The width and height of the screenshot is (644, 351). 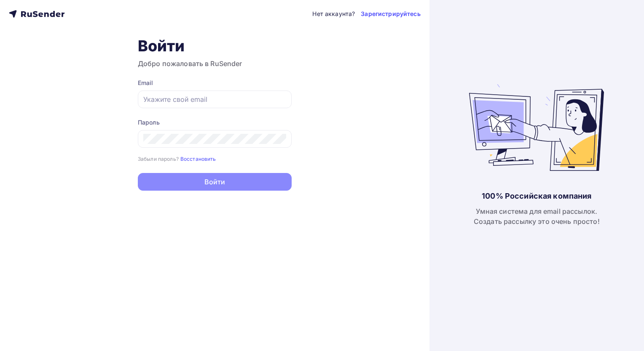 I want to click on div: 100% Российская компания, so click(x=536, y=196).